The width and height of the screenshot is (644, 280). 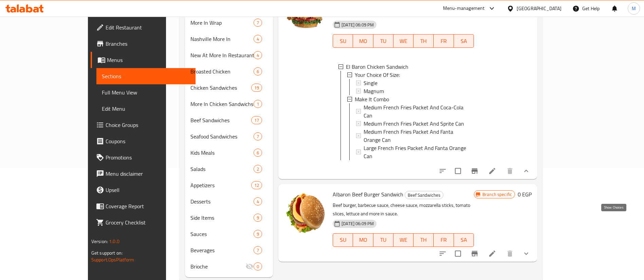 I want to click on span: Menus, so click(x=148, y=60).